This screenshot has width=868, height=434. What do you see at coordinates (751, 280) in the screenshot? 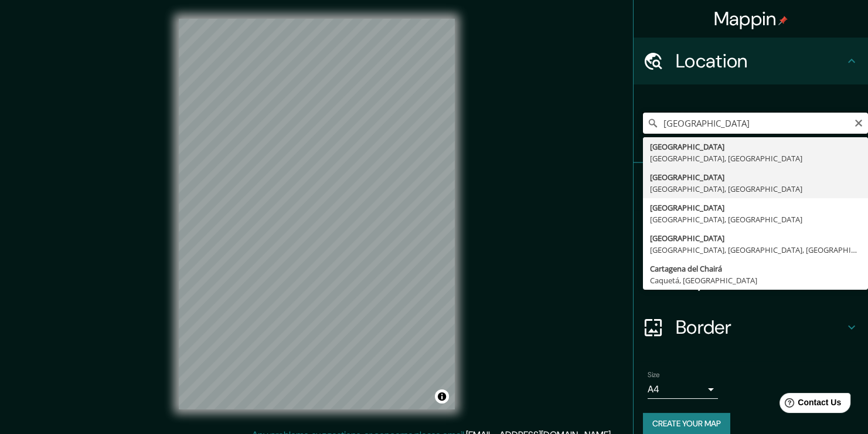
I see `div: Layout` at bounding box center [751, 280].